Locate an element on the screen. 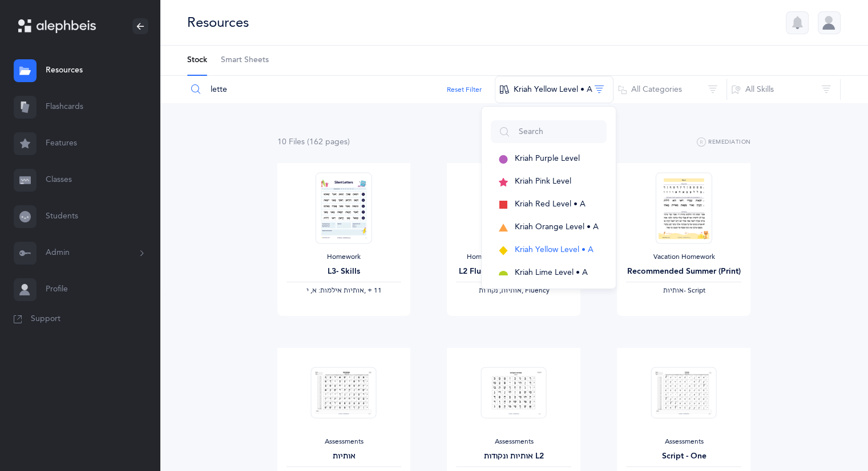  button: All Categories is located at coordinates (670, 89).